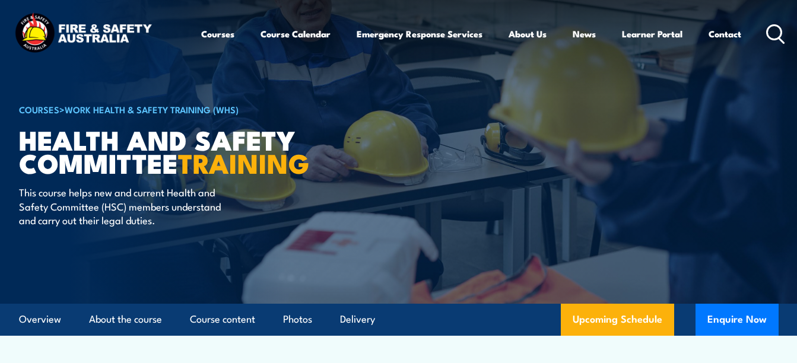  I want to click on a: About Us, so click(527, 34).